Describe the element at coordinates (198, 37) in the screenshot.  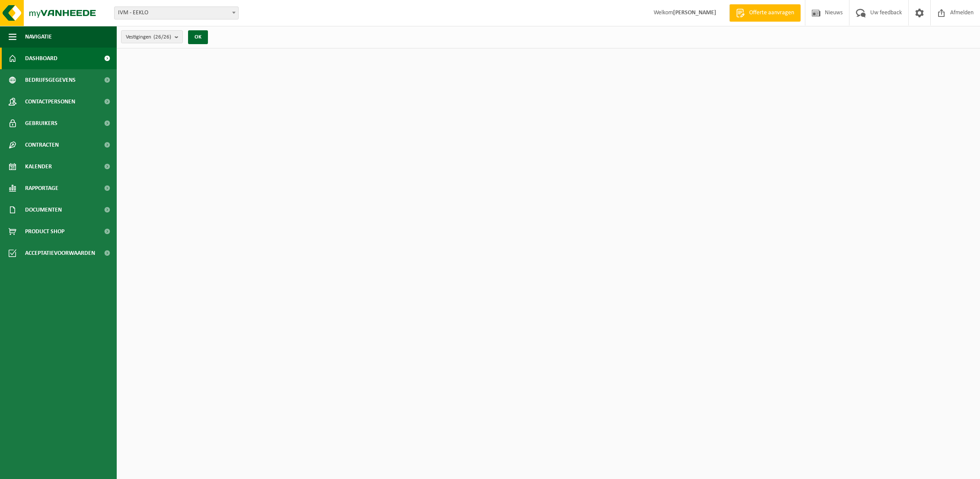
I see `button: OK` at that location.